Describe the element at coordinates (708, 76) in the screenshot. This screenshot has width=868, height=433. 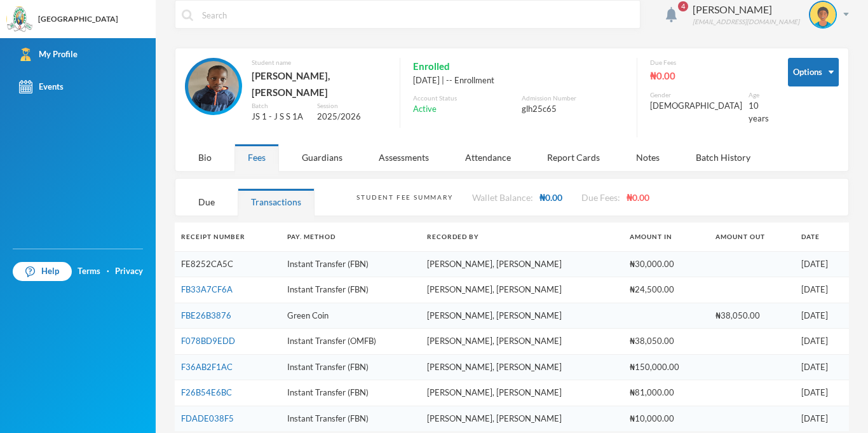
I see `div: ₦0.00` at that location.